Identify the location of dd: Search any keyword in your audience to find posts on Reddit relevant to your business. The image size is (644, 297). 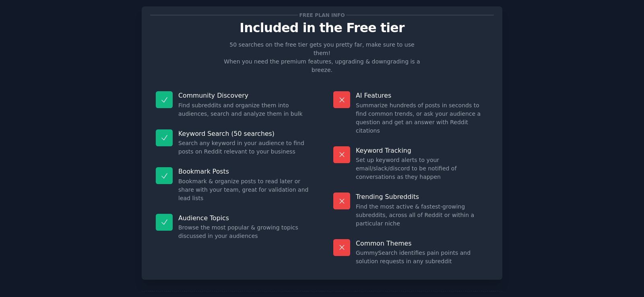
(244, 148).